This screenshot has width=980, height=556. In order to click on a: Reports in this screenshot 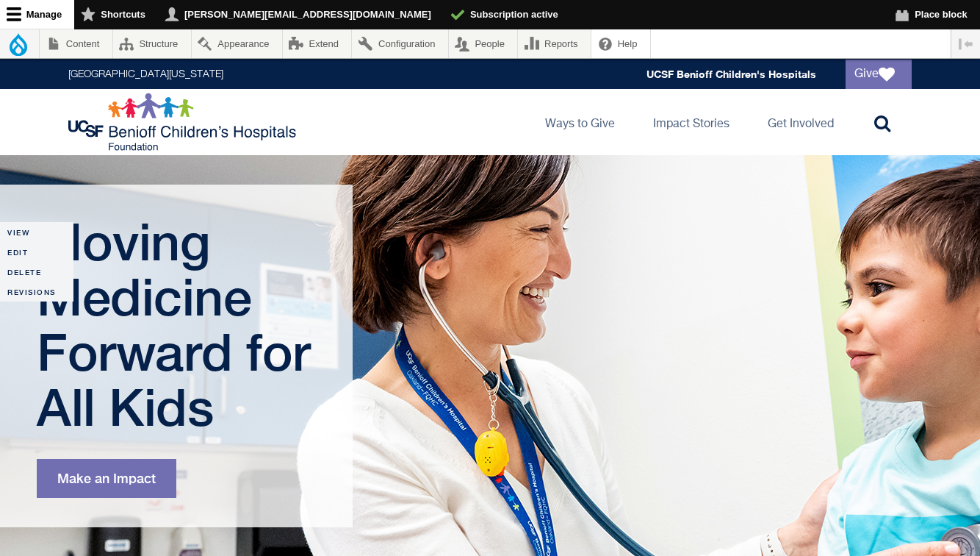, I will do `click(554, 44)`.